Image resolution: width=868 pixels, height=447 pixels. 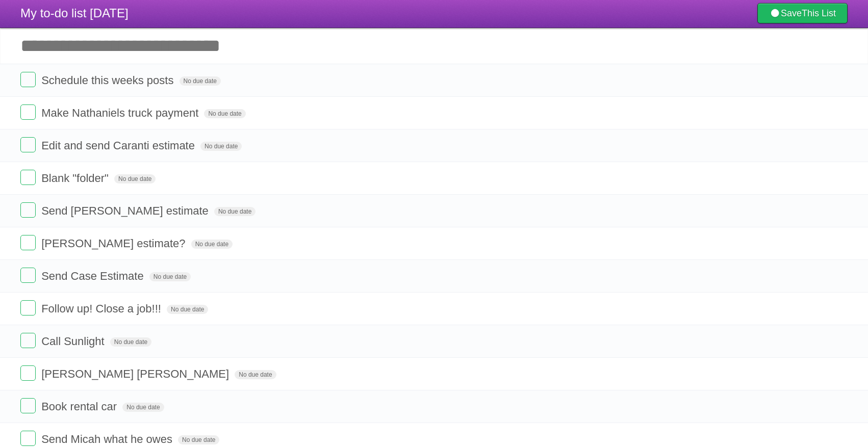 What do you see at coordinates (121, 113) in the screenshot?
I see `span: Make Nathaniels truck payment` at bounding box center [121, 113].